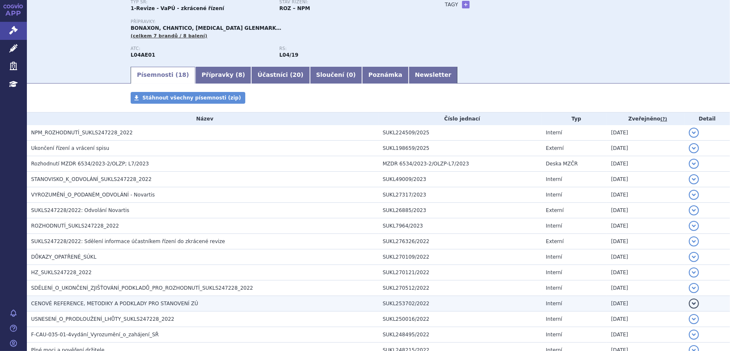 The width and height of the screenshot is (730, 351). What do you see at coordinates (143, 55) in the screenshot?
I see `strong: FINGOLIMOD` at bounding box center [143, 55].